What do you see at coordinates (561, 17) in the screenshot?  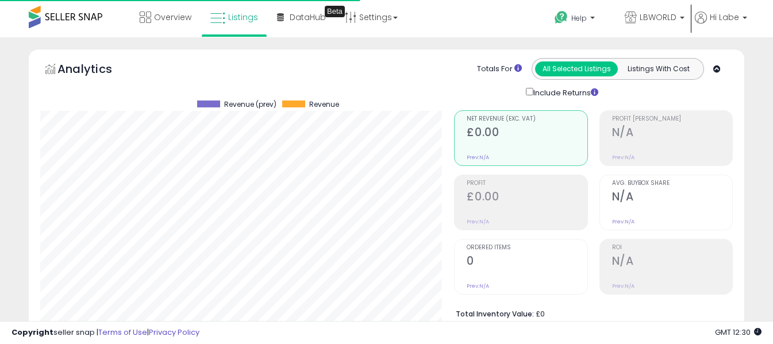 I see `i: Get Help` at bounding box center [561, 17].